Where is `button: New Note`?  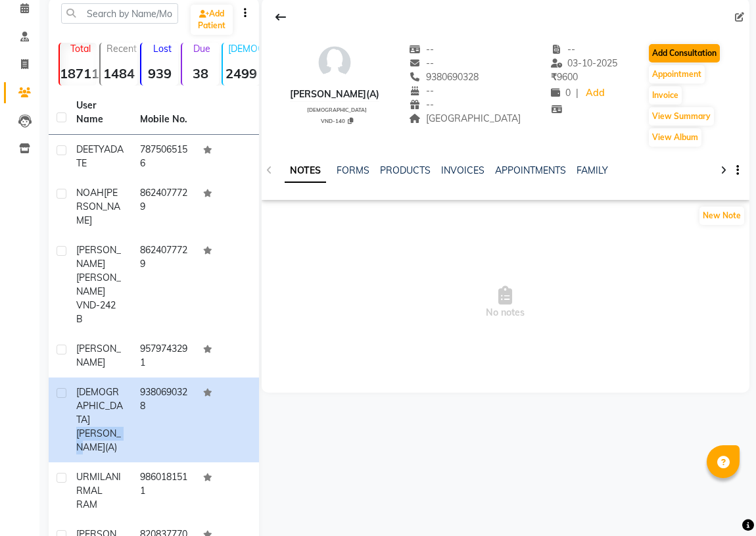 button: New Note is located at coordinates (723, 215).